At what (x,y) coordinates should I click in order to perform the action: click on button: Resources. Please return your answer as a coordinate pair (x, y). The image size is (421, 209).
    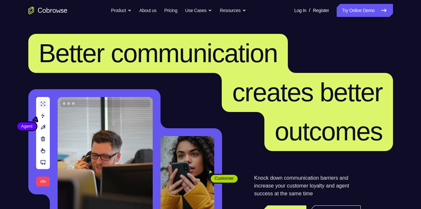
    Looking at the image, I should click on (233, 10).